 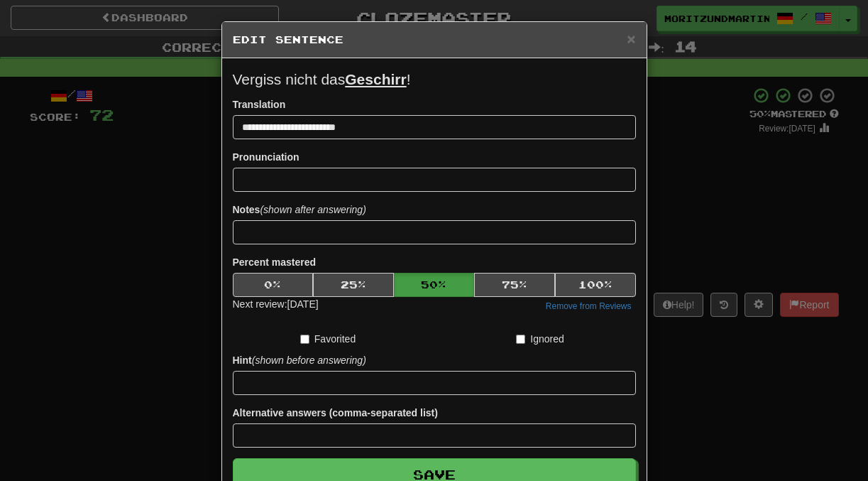 What do you see at coordinates (434, 285) in the screenshot?
I see `button: 50%` at bounding box center [434, 285].